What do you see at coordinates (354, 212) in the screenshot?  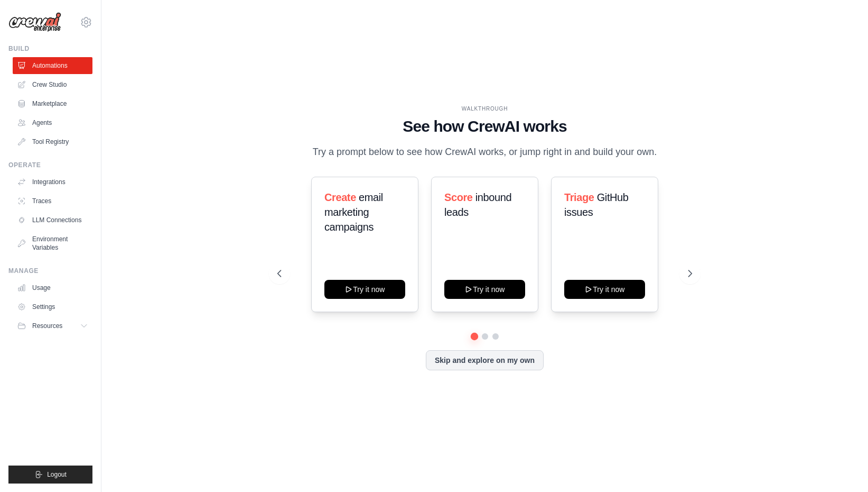 I see `span: email marketing campaigns` at bounding box center [354, 212].